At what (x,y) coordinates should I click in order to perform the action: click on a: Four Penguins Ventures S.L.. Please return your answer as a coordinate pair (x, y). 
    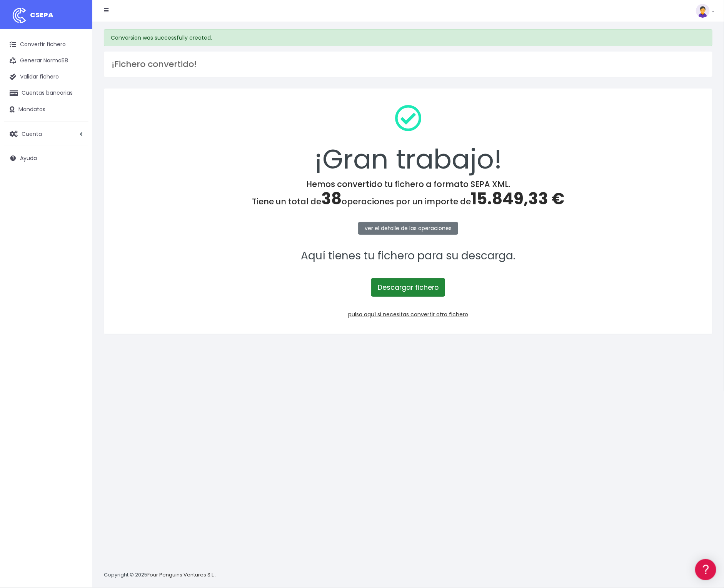
    Looking at the image, I should click on (181, 575).